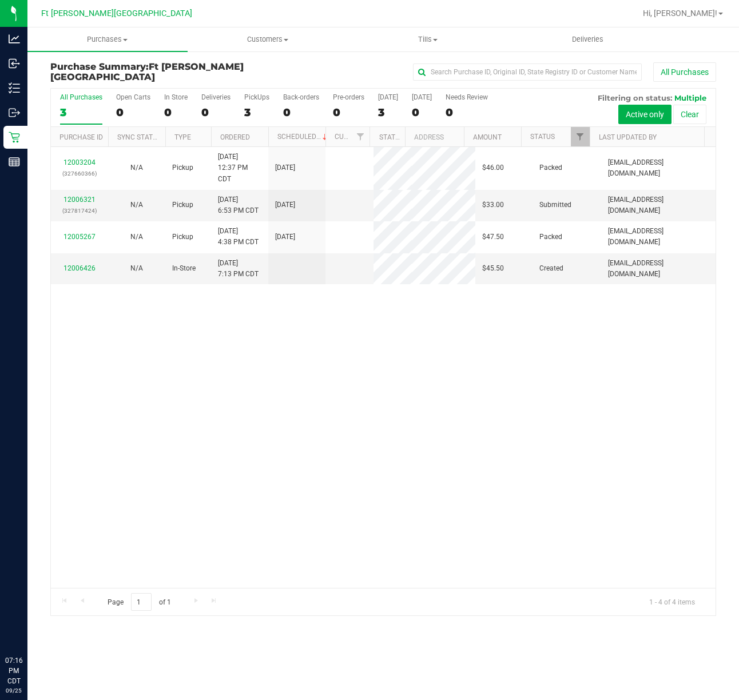 The image size is (739, 700). What do you see at coordinates (14, 113) in the screenshot?
I see `inline-svg: Outbound` at bounding box center [14, 113].